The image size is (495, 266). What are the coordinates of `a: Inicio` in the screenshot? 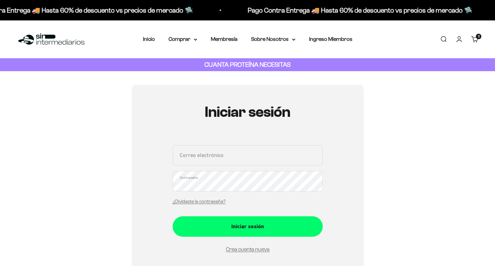 It's located at (149, 39).